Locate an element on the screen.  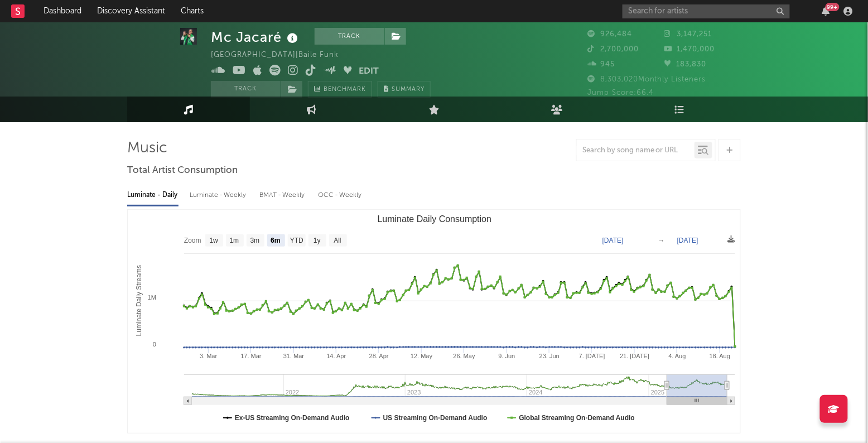
text: Ex-US Streaming On-Demand Audio is located at coordinates (292, 418).